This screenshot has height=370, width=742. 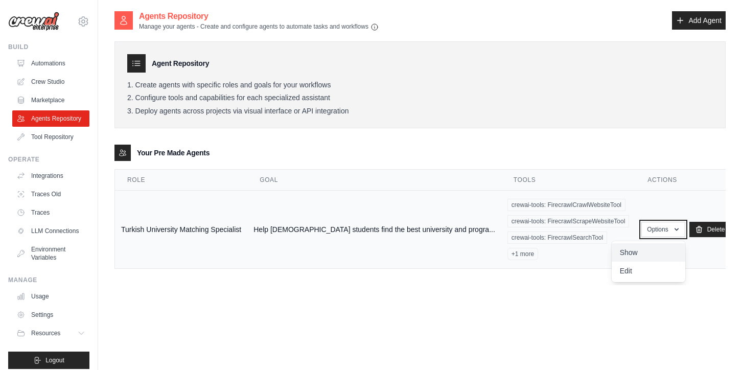 I want to click on span: crewai-tools: FirecrawlSearchTool, so click(x=557, y=238).